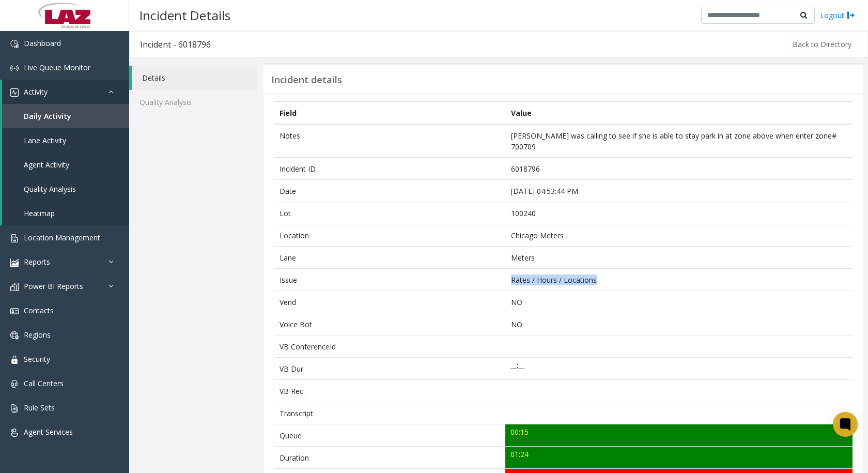 The image size is (868, 473). What do you see at coordinates (185, 15) in the screenshot?
I see `h3: Incident Details` at bounding box center [185, 15].